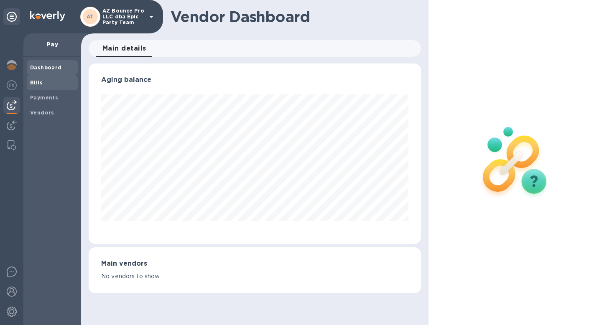  What do you see at coordinates (36, 82) in the screenshot?
I see `b: Bills` at bounding box center [36, 82].